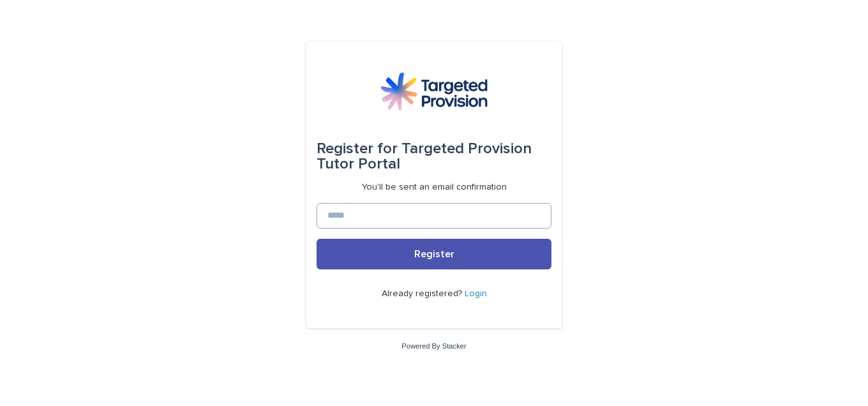 The image size is (868, 406). What do you see at coordinates (423, 294) in the screenshot?
I see `span: Already registered?` at bounding box center [423, 294].